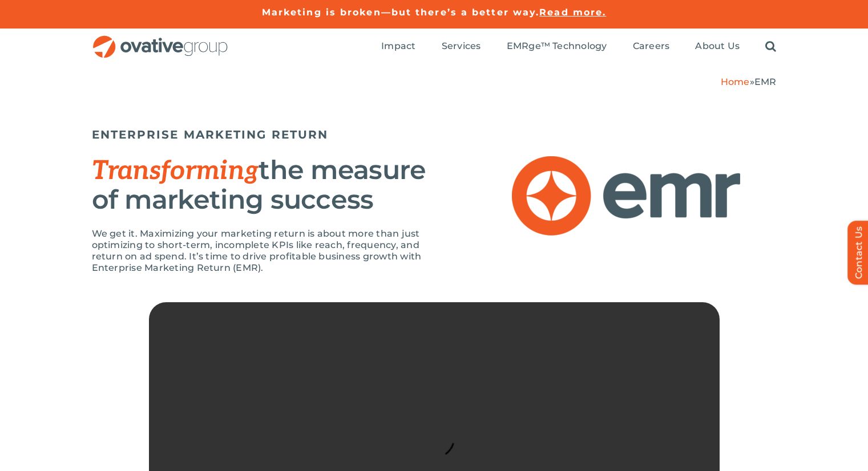 Image resolution: width=868 pixels, height=471 pixels. I want to click on span: About Us, so click(717, 46).